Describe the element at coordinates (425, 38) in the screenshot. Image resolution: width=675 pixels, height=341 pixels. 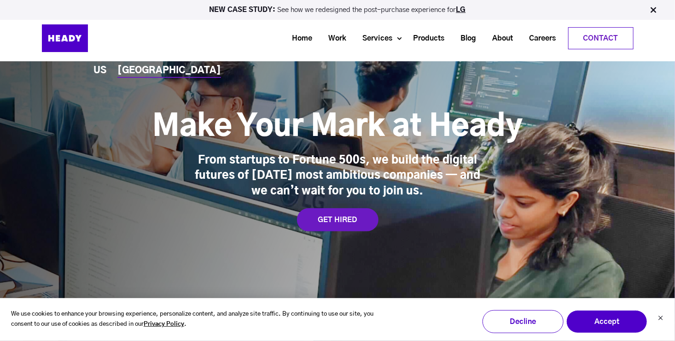
I see `a: Products` at that location.